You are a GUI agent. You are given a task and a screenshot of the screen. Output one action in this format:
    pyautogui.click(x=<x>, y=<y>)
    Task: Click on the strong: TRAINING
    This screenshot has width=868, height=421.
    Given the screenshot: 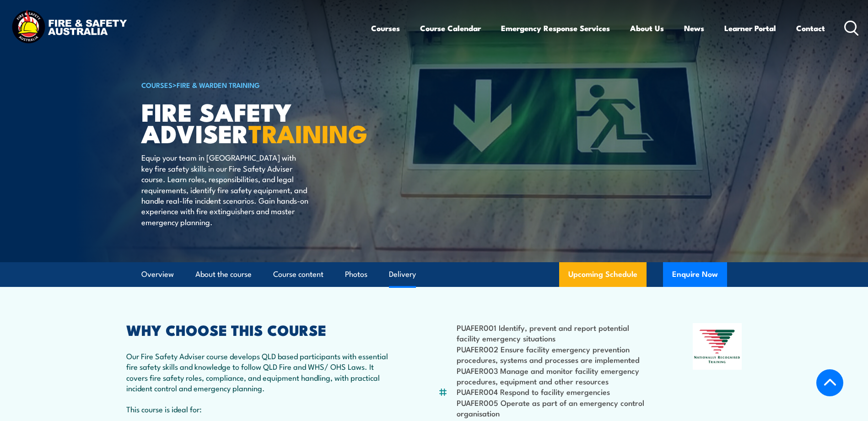 What is the action you would take?
    pyautogui.click(x=308, y=132)
    